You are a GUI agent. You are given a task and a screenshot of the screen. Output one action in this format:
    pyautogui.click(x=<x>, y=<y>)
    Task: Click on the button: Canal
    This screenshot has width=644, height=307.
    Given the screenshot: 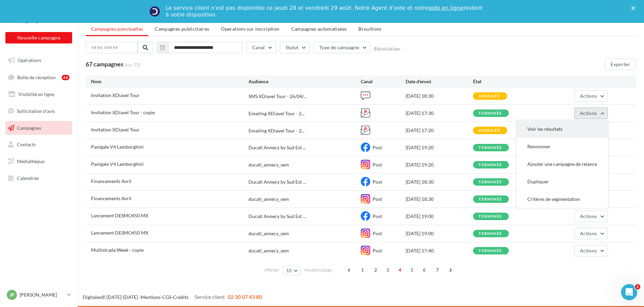 What is the action you would take?
    pyautogui.click(x=261, y=47)
    